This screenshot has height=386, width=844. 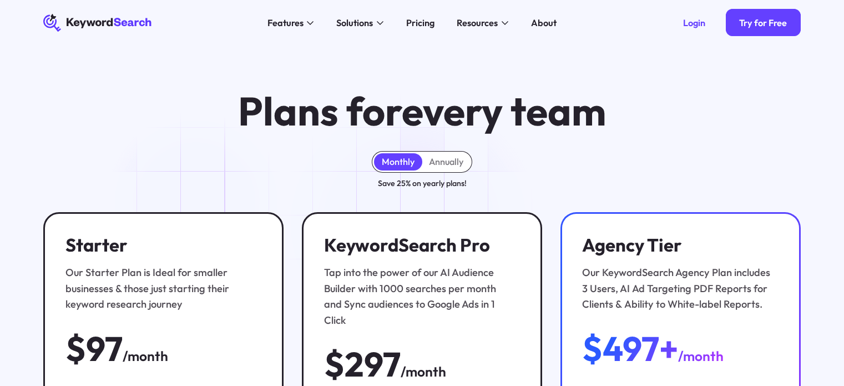 I want to click on a: Login, so click(x=694, y=22).